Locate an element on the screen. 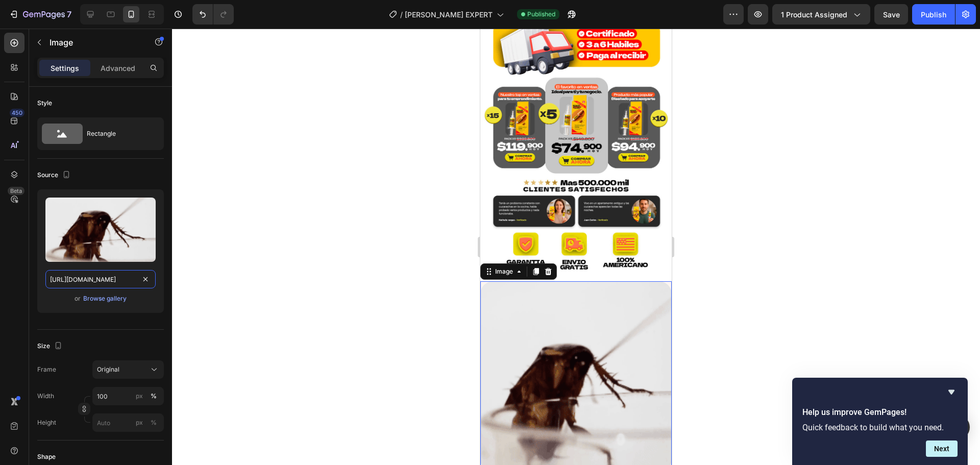  div: Help us improve GemPages! is located at coordinates (880, 422).